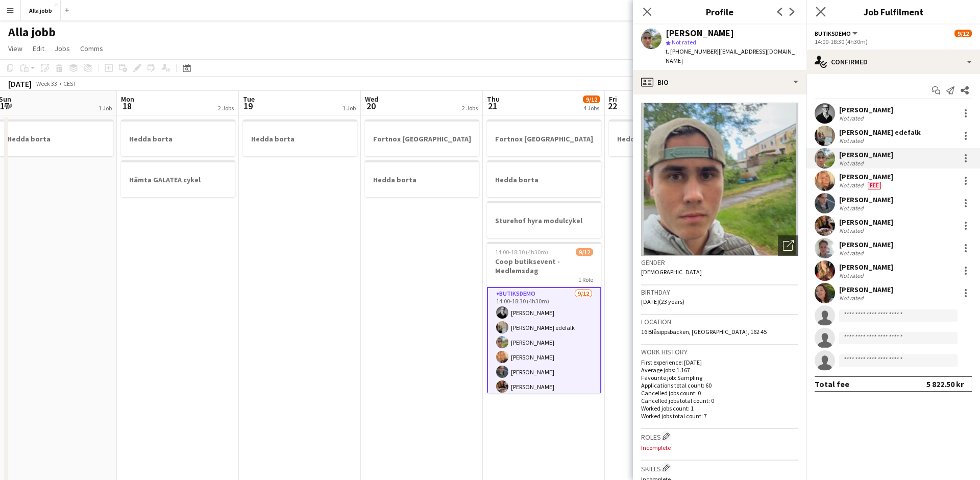 This screenshot has height=480, width=980. What do you see at coordinates (47, 84) in the screenshot?
I see `span: Week 33` at bounding box center [47, 84].